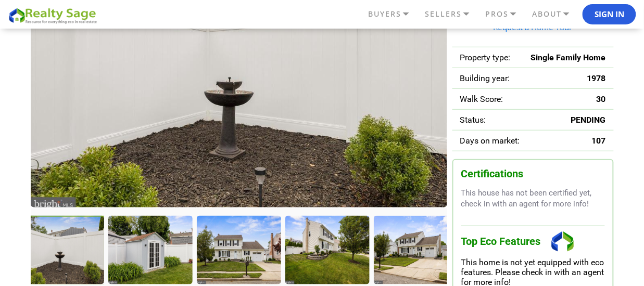 Image resolution: width=644 pixels, height=286 pixels. I want to click on h3: Top Eco Features, so click(533, 241).